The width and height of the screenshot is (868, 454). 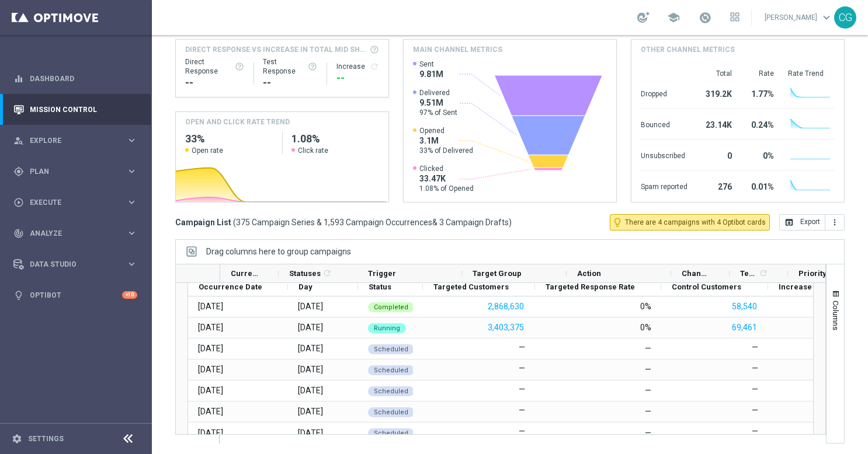 I want to click on span: Current Status, so click(x=245, y=273).